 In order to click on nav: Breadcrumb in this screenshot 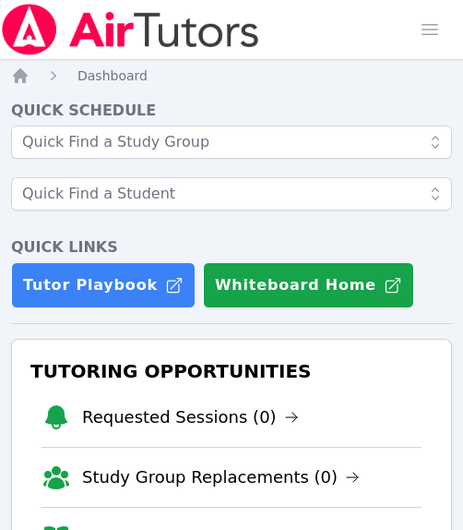, I will do `click(232, 76)`.